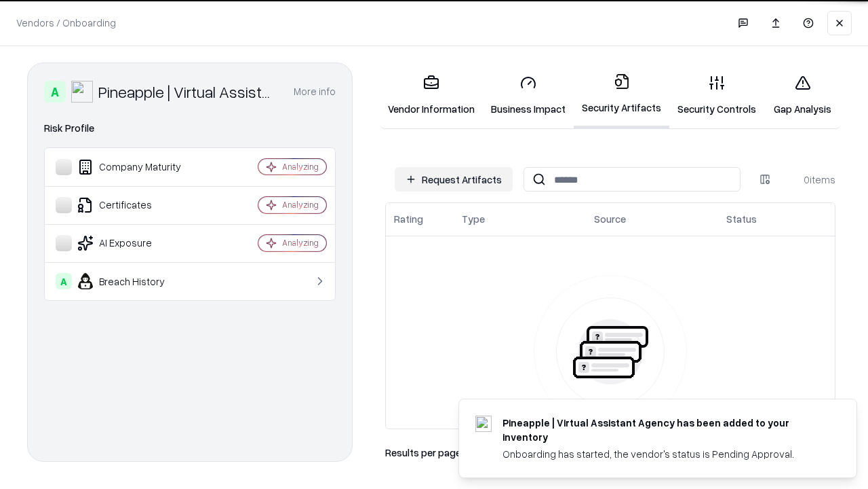 This screenshot has height=489, width=868. What do you see at coordinates (424, 452) in the screenshot?
I see `p: Results per page:` at bounding box center [424, 452].